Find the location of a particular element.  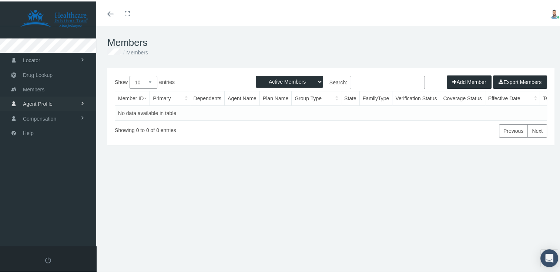

span: Locator is located at coordinates (31, 59).